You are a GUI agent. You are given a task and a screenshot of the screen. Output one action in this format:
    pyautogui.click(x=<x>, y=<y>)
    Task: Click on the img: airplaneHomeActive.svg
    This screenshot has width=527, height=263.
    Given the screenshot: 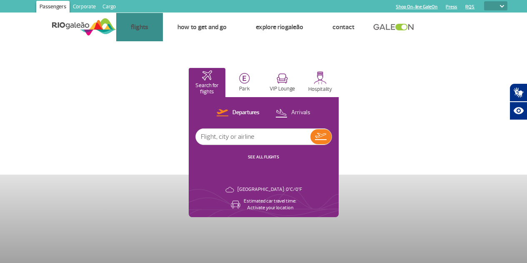 What is the action you would take?
    pyautogui.click(x=207, y=75)
    